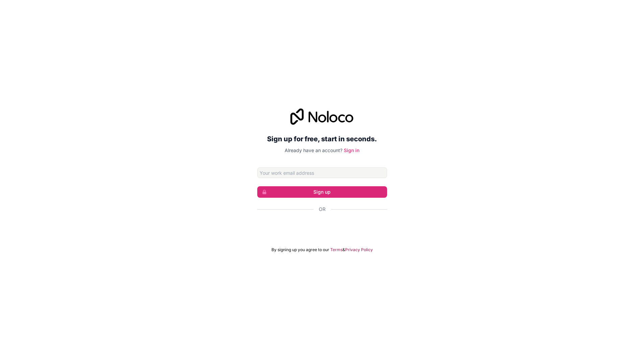  What do you see at coordinates (359, 250) in the screenshot?
I see `a: Privacy Policy` at bounding box center [359, 250].